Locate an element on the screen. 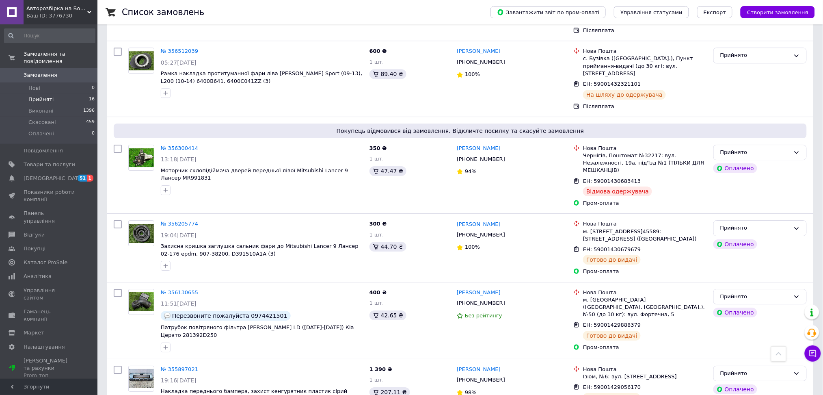  div: На шляху до одержувача is located at coordinates (624, 95).